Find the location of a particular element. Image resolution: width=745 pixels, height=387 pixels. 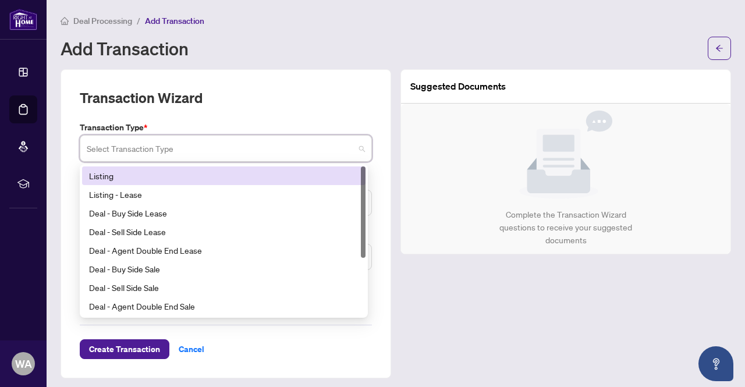

div: Deal - Sell Side Lease is located at coordinates (224, 232).